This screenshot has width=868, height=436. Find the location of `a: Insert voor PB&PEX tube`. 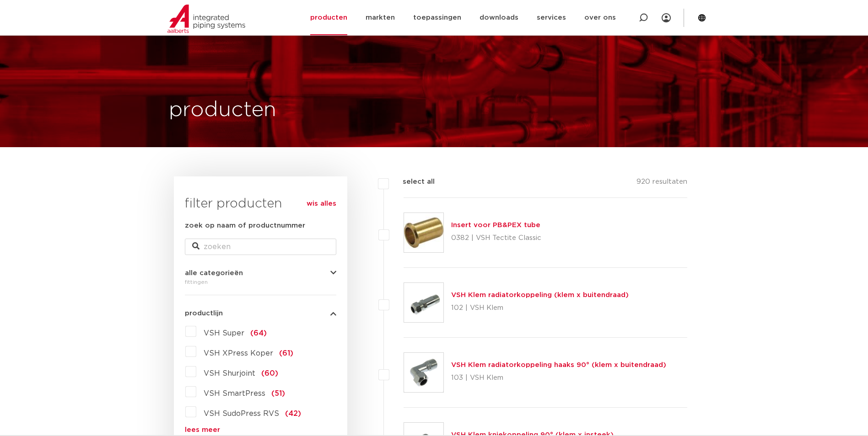

a: Insert voor PB&PEX tube is located at coordinates (496, 225).